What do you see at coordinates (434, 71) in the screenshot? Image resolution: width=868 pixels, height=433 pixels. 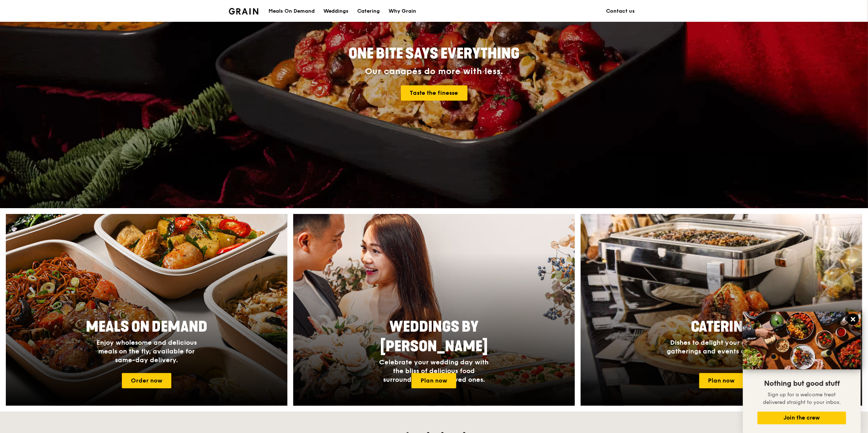 I see `div: Our canapés do more with less.` at bounding box center [434, 71].